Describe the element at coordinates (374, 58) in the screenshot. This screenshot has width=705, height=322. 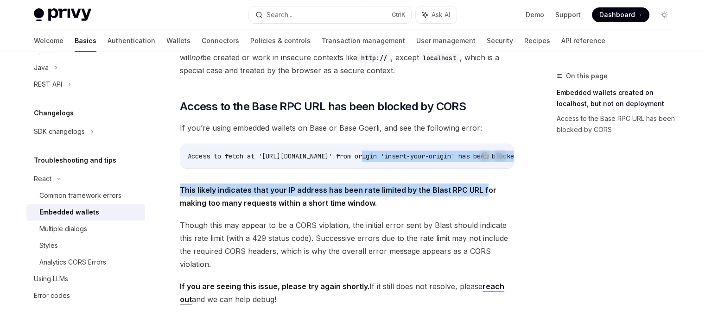
I see `code: http://` at that location.